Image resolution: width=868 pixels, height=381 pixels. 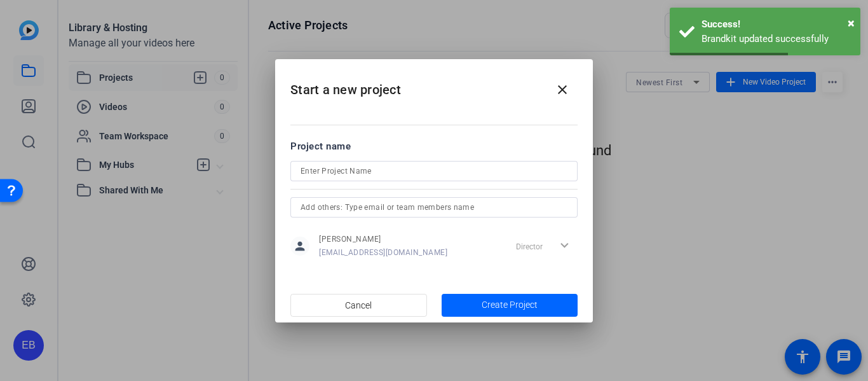 What do you see at coordinates (358, 305) in the screenshot?
I see `span: Cancel` at bounding box center [358, 305].